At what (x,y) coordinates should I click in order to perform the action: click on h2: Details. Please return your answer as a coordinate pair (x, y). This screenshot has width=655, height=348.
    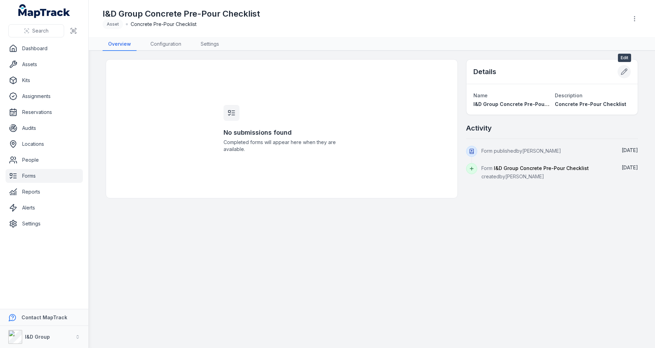
    Looking at the image, I should click on (485, 72).